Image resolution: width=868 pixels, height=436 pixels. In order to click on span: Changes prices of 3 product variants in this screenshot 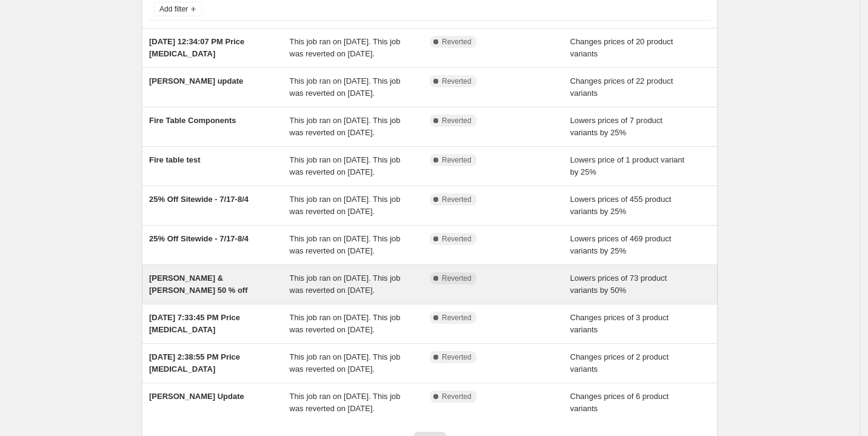, I will do `click(619, 323)`.